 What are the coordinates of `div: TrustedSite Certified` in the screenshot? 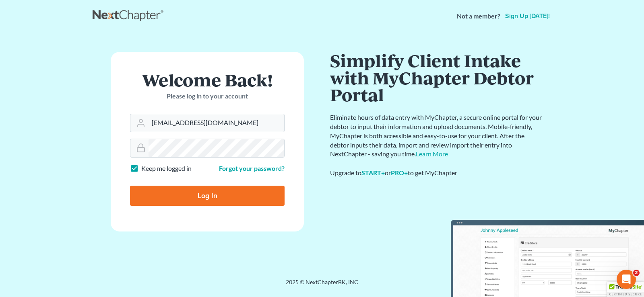 It's located at (626, 289).